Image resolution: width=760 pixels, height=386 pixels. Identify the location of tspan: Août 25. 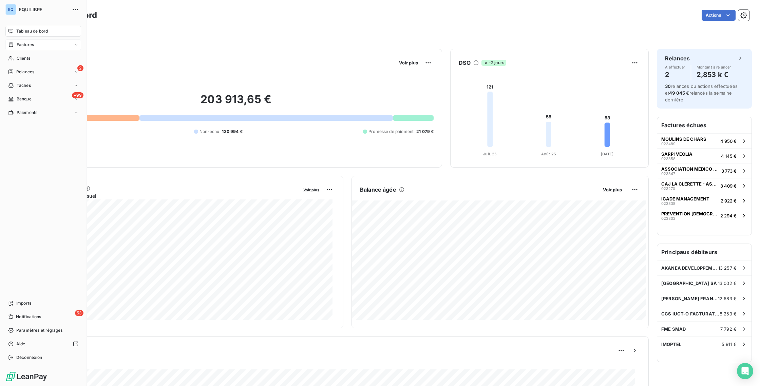
(548, 154).